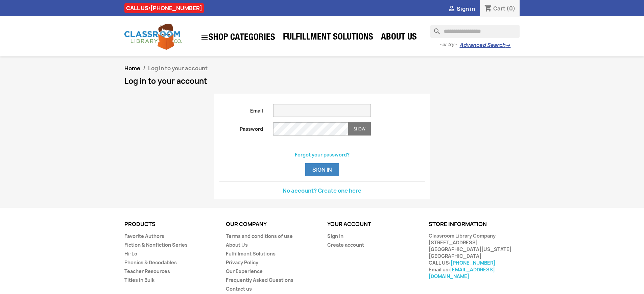 The height and width of the screenshot is (294, 644). I want to click on span: Log in to your account, so click(178, 68).